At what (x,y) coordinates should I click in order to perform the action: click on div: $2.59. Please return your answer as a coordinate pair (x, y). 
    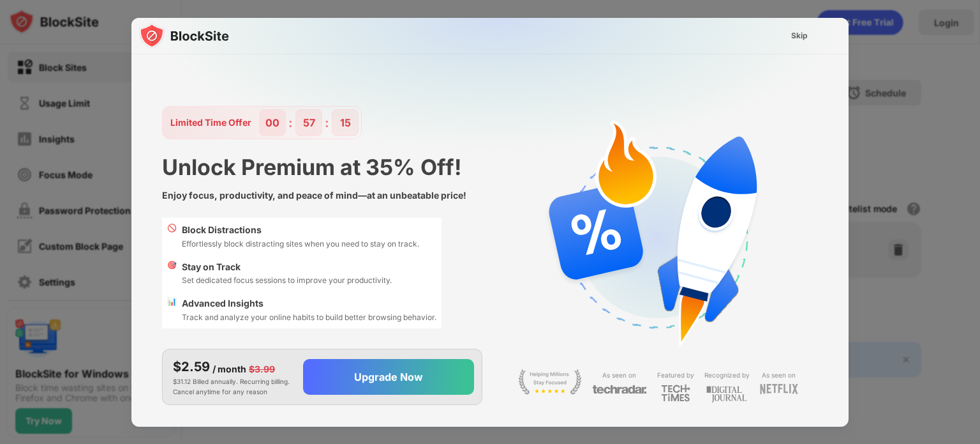
    Looking at the image, I should click on (191, 367).